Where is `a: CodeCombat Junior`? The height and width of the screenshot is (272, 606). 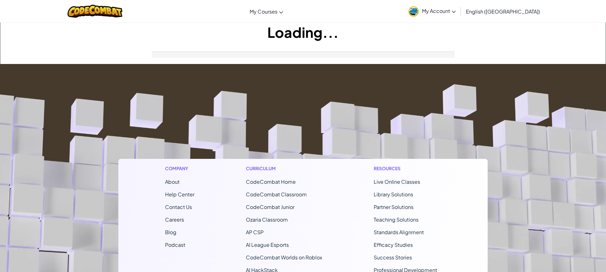
a: CodeCombat Junior is located at coordinates (270, 207).